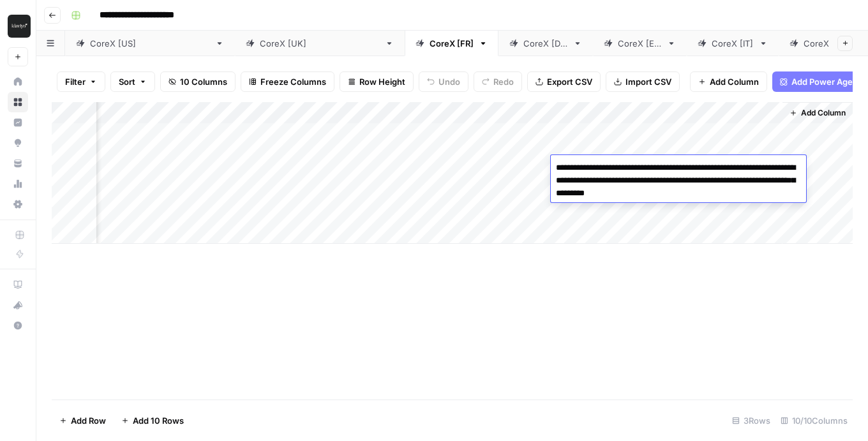  I want to click on a: Usage, so click(18, 184).